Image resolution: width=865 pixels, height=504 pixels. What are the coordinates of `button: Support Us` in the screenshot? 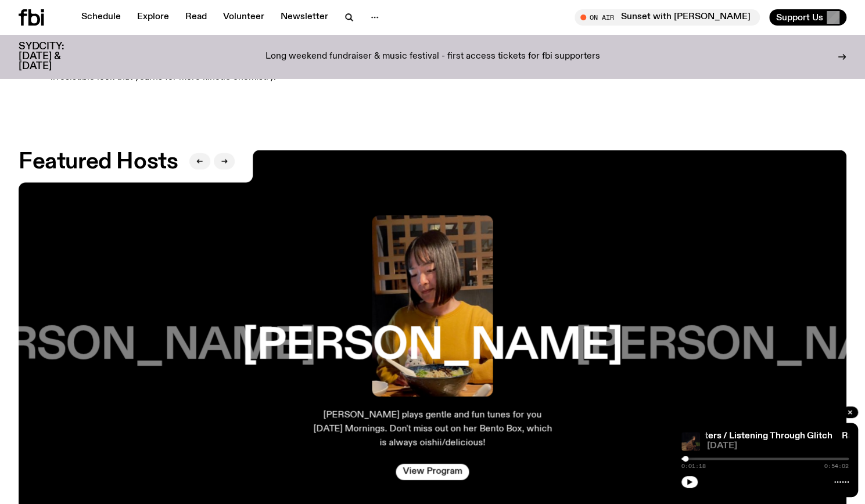 It's located at (807, 18).